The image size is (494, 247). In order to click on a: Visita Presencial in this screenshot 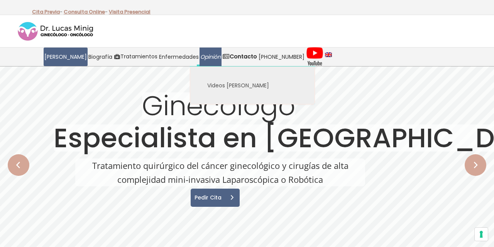, I will do `click(130, 12)`.